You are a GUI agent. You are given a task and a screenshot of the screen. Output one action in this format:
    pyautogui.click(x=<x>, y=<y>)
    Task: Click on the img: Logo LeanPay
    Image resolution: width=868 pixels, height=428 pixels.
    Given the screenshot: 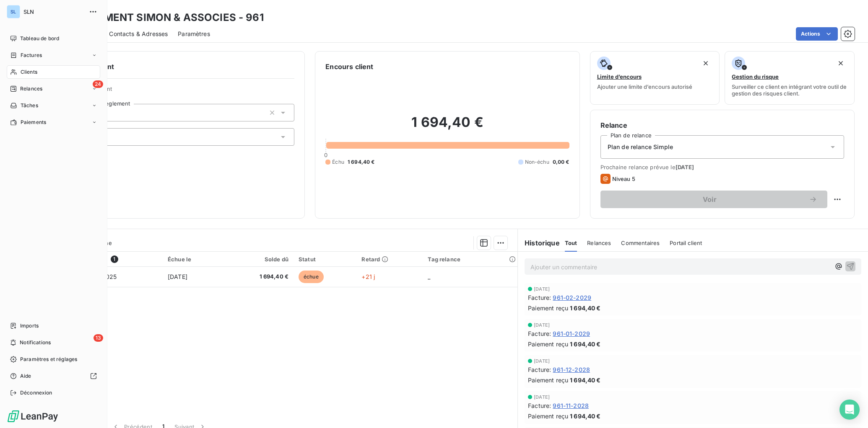 What is the action you would take?
    pyautogui.click(x=33, y=416)
    